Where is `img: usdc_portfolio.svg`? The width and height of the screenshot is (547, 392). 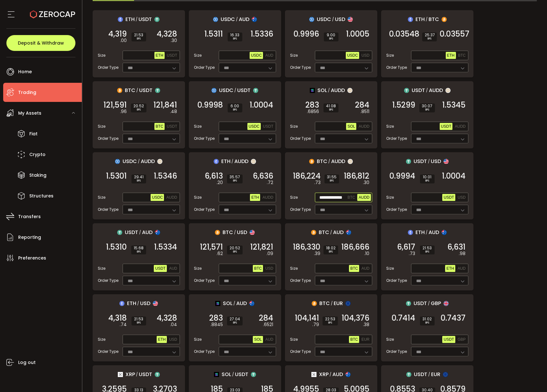 img: usdc_portfolio.svg is located at coordinates (216, 20).